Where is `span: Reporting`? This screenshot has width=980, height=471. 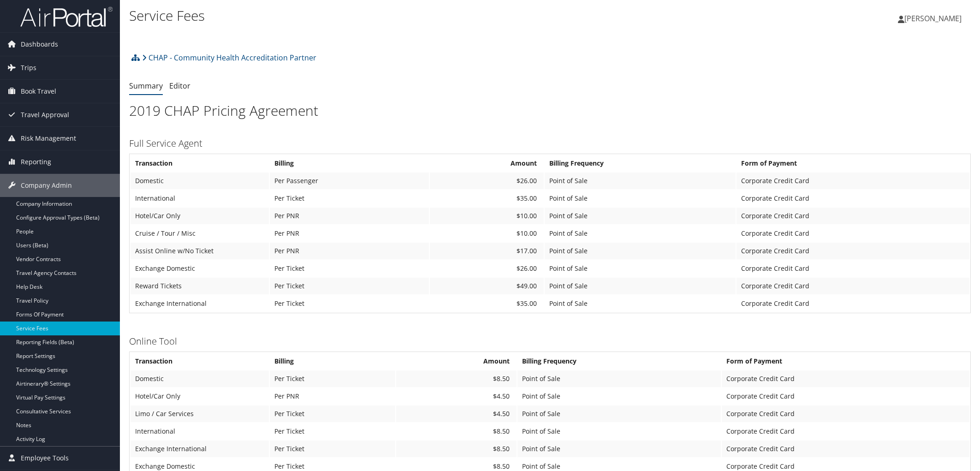 span: Reporting is located at coordinates (36, 162).